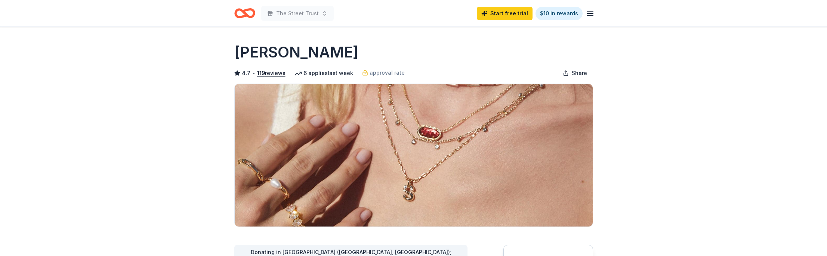 The height and width of the screenshot is (256, 827). Describe the element at coordinates (271, 73) in the screenshot. I see `button: 119reviews` at that location.